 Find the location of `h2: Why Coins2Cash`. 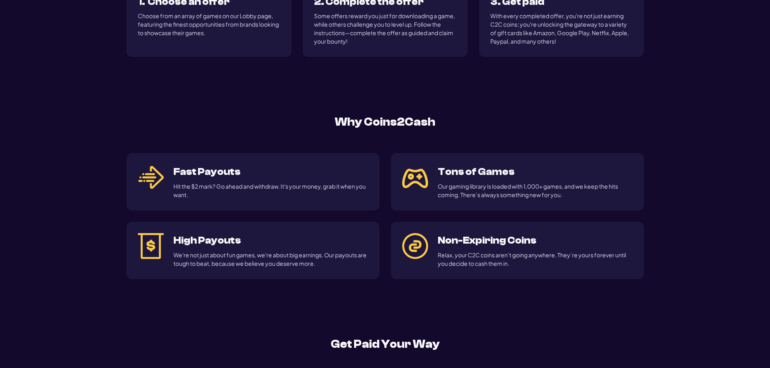

h2: Why Coins2Cash is located at coordinates (385, 122).